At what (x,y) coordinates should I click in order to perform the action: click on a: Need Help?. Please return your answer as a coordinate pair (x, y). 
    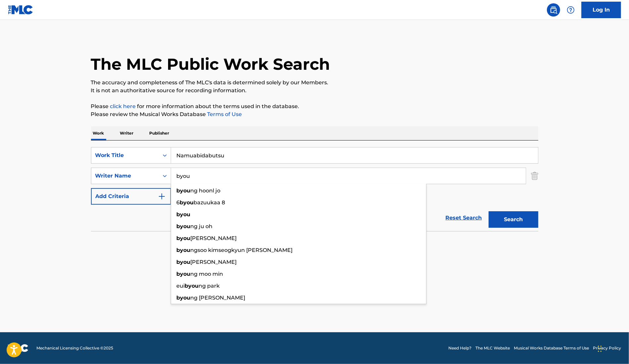
    Looking at the image, I should click on (460, 348).